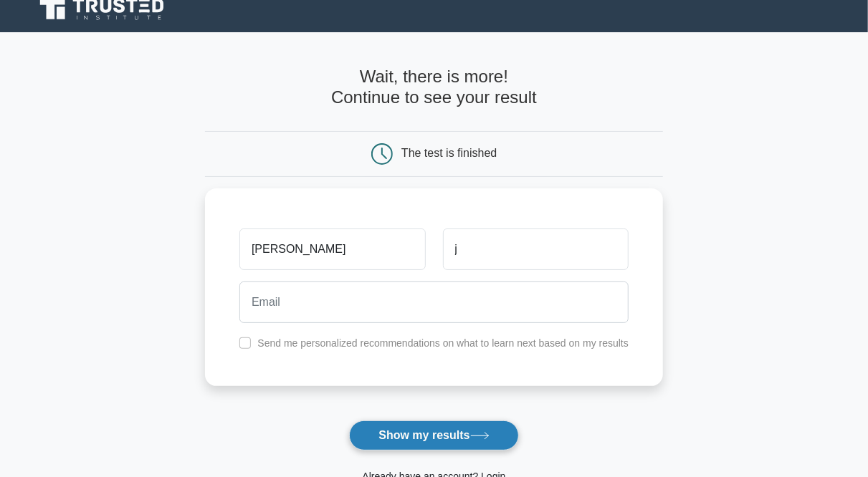  What do you see at coordinates (536, 250) in the screenshot?
I see `input: Last name` at bounding box center [536, 250].